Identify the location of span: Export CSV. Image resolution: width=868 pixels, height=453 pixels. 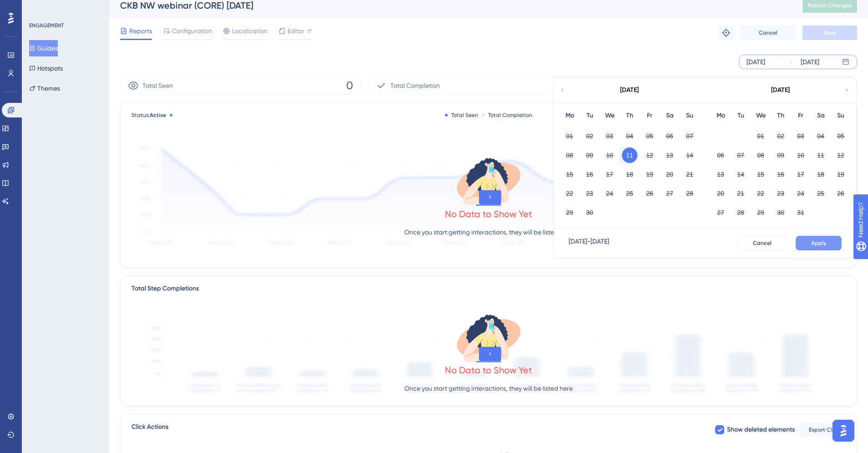
(823, 430).